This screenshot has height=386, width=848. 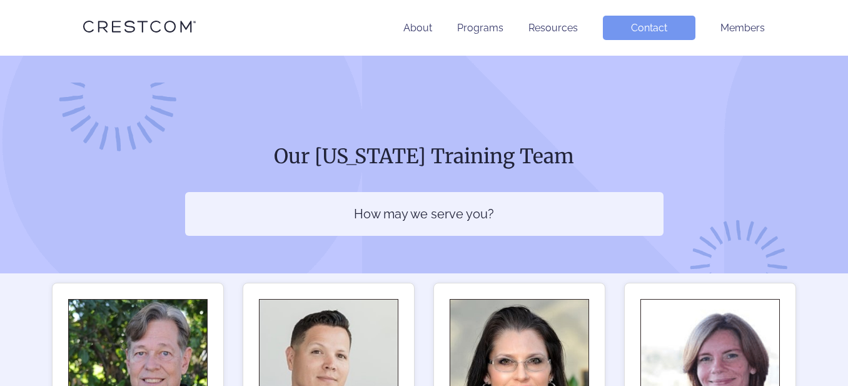 What do you see at coordinates (649, 28) in the screenshot?
I see `a: Contact` at bounding box center [649, 28].